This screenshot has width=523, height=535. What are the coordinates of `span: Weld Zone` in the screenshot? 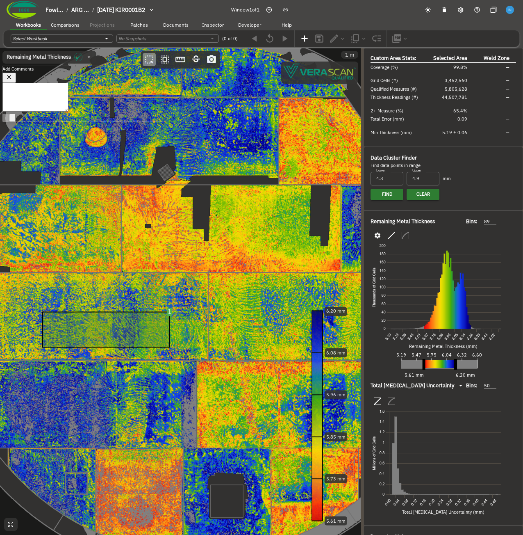 It's located at (497, 58).